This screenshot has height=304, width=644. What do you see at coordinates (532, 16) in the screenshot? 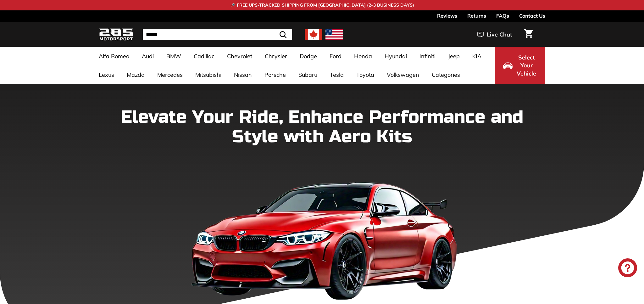
I see `a: Contact Us` at bounding box center [532, 16].